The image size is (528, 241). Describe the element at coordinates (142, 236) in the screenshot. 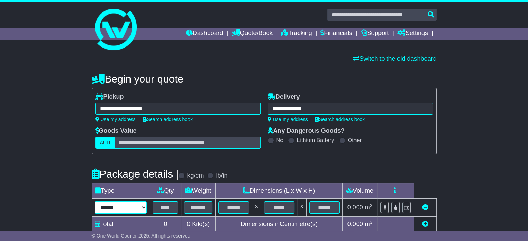

I see `span: © One World Courier 2025. All rights reserved.` at that location.